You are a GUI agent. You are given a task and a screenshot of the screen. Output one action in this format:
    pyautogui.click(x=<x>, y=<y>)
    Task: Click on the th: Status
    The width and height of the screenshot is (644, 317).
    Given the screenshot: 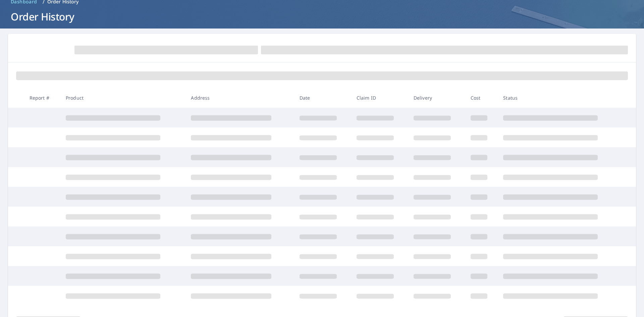 What is the action you would take?
    pyautogui.click(x=560, y=98)
    